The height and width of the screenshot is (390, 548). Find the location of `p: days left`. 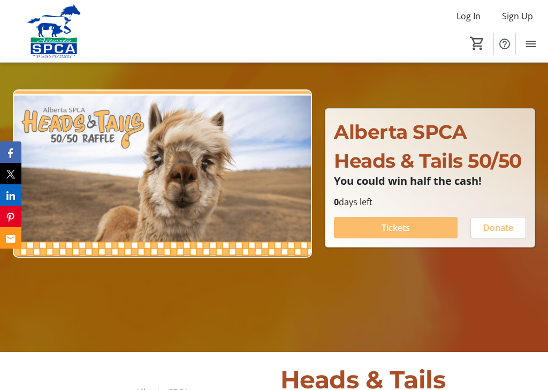

p: days left is located at coordinates (430, 202).